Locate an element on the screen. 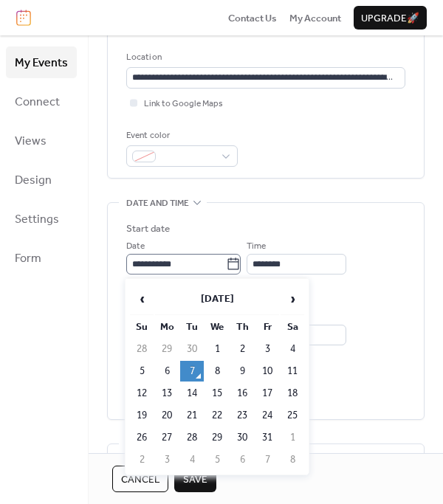 The height and width of the screenshot is (504, 443). td: 21 is located at coordinates (192, 416).